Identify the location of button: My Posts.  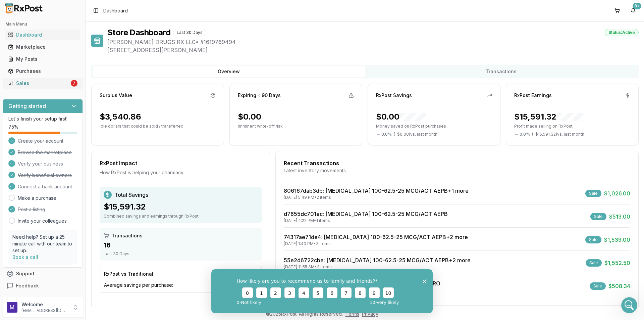
(43, 59).